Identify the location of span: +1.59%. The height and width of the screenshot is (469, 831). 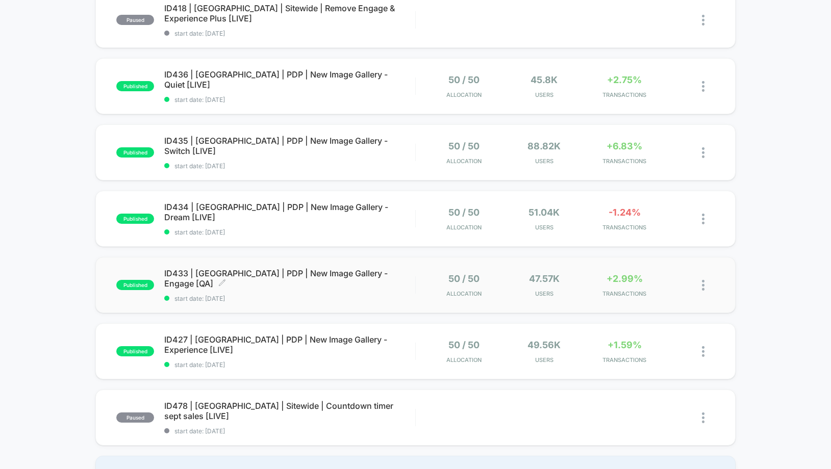
(625, 345).